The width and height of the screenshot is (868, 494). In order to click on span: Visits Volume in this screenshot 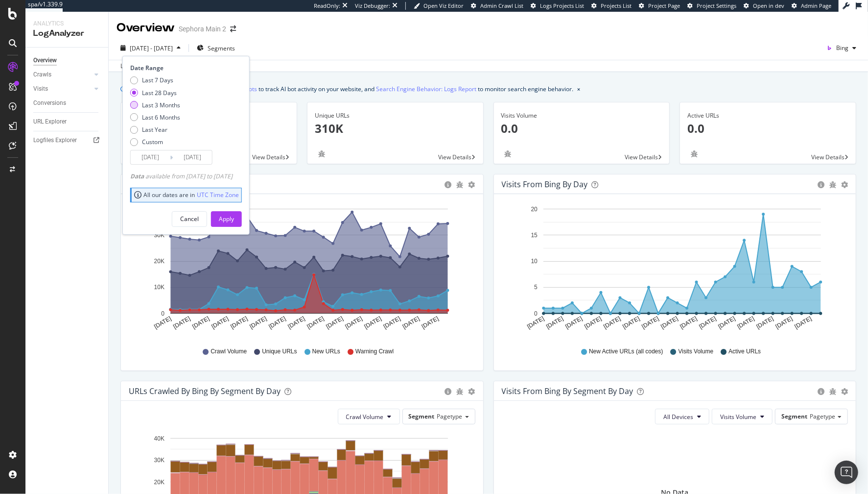, I will do `click(696, 351)`.